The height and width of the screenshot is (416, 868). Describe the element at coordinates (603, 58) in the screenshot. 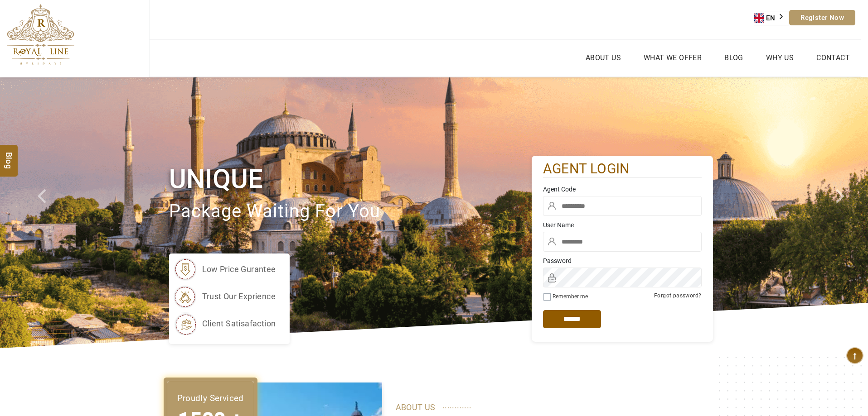

I see `a: About Us` at that location.